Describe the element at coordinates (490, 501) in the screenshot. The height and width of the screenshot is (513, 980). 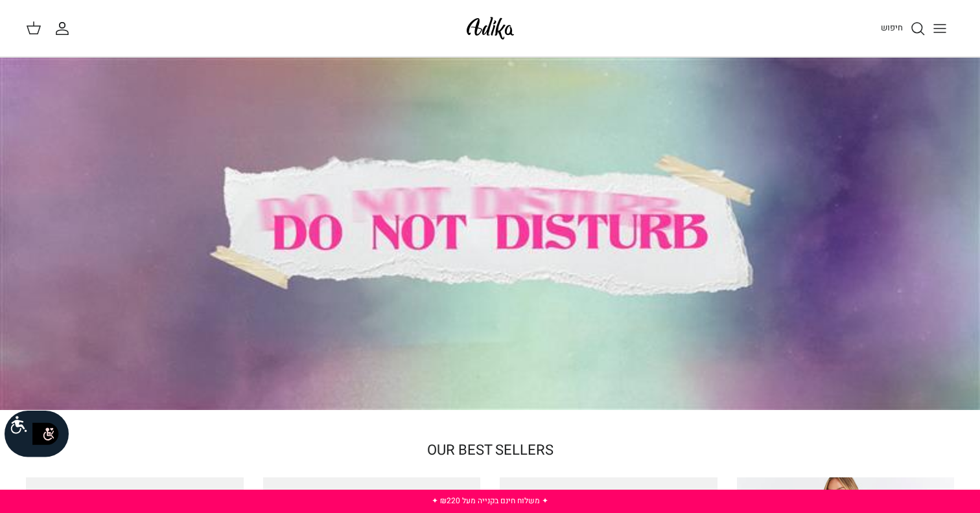
I see `a: ✦ משלוח חינם בקנייה מעל ₪220 ✦` at that location.